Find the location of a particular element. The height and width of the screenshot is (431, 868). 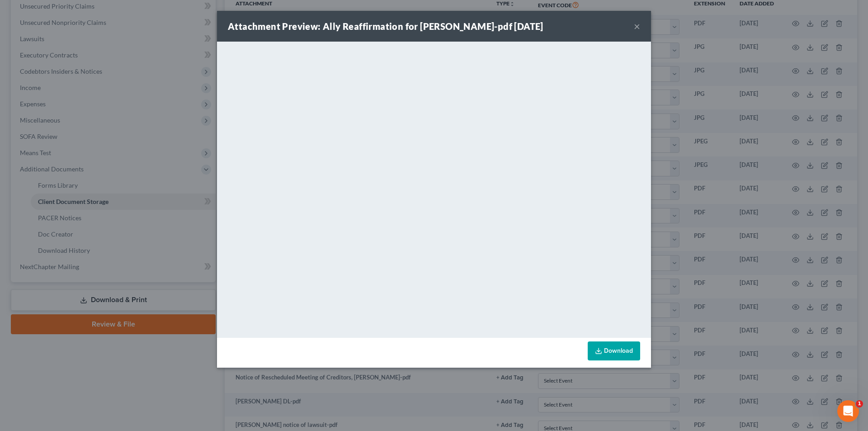

a: Download is located at coordinates (614, 351).